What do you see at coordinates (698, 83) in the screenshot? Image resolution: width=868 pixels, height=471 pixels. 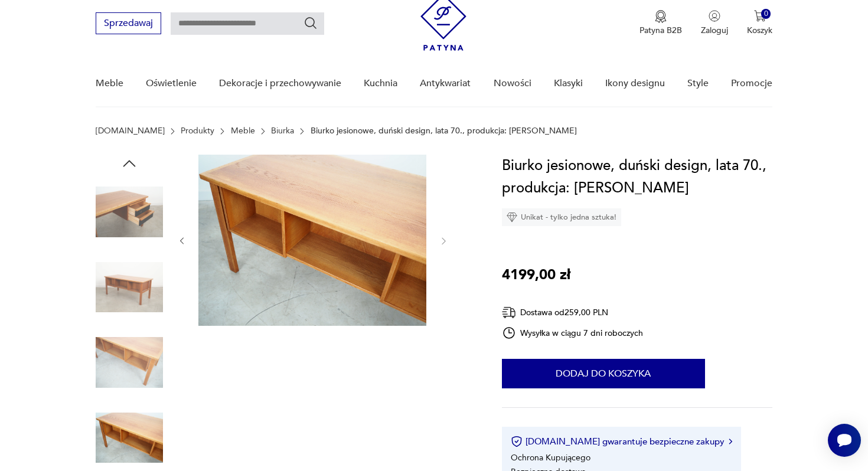 I see `a: Style` at bounding box center [698, 83].